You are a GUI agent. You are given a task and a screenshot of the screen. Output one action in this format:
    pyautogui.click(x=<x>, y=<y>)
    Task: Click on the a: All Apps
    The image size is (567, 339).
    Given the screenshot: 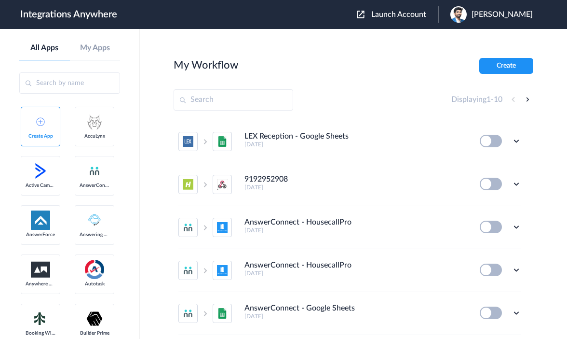 What is the action you would take?
    pyautogui.click(x=44, y=48)
    